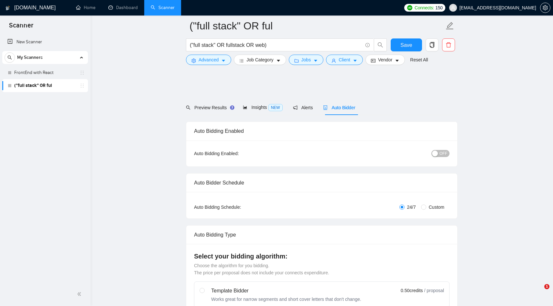 This screenshot has width=553, height=306. I want to click on span: robot, so click(325, 108).